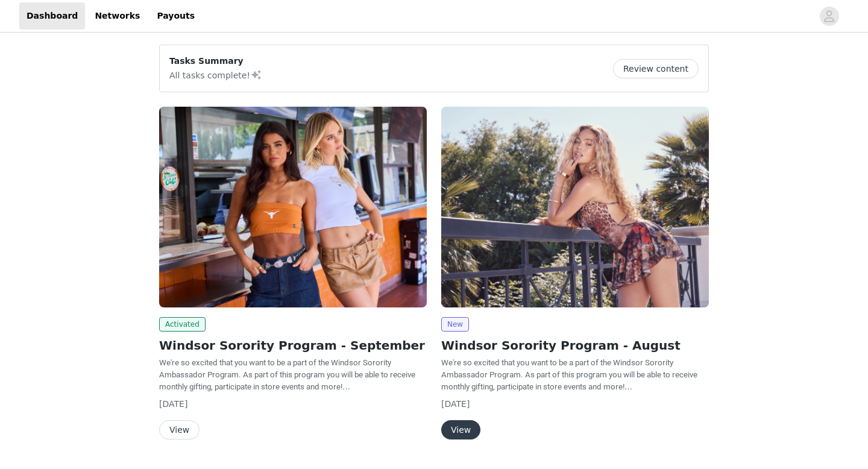 The width and height of the screenshot is (868, 469). I want to click on a: Dashboard, so click(51, 16).